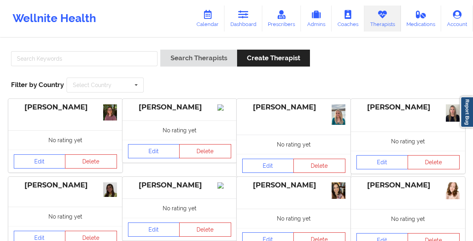  I want to click on img: 3b24ca01-937d-4731-8ce7-48dec75b1bf3_Facetune_02-10-2024-15-15-30.jpeg, so click(110, 189).